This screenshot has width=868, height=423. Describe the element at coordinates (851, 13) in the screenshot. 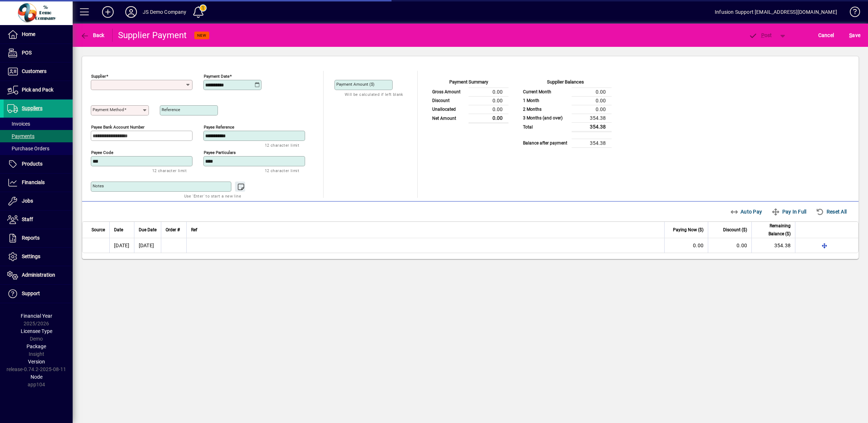

I see `a: Knowledge Base` at that location.